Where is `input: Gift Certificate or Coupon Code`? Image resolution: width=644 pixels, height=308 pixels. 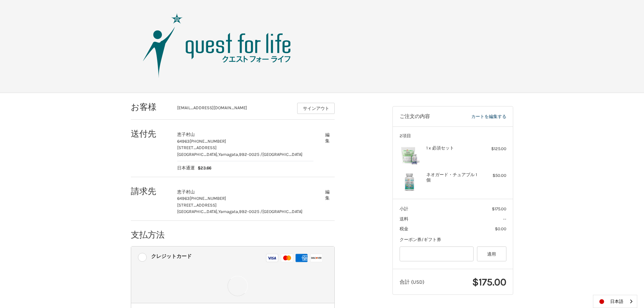
input: Gift Certificate or Coupon Code is located at coordinates (437, 254).